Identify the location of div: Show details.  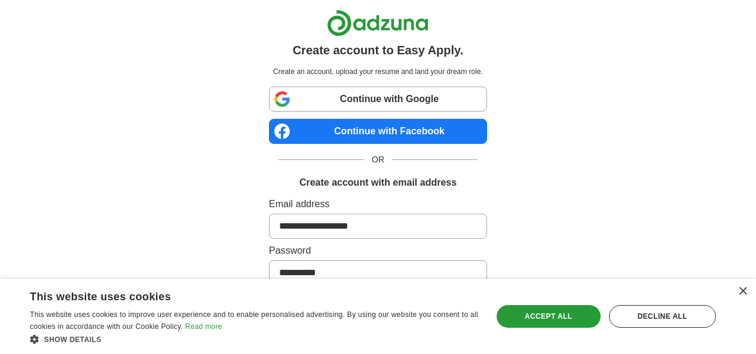
(254, 339).